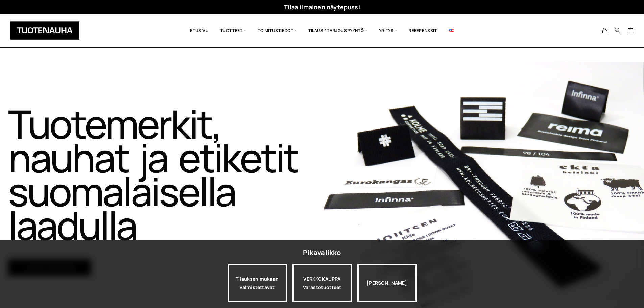 The image size is (644, 308). What do you see at coordinates (164, 174) in the screenshot?
I see `h1: Tuotemerkit, nauhat ja etiketit suomalaisella laadulla​` at bounding box center [164, 174].